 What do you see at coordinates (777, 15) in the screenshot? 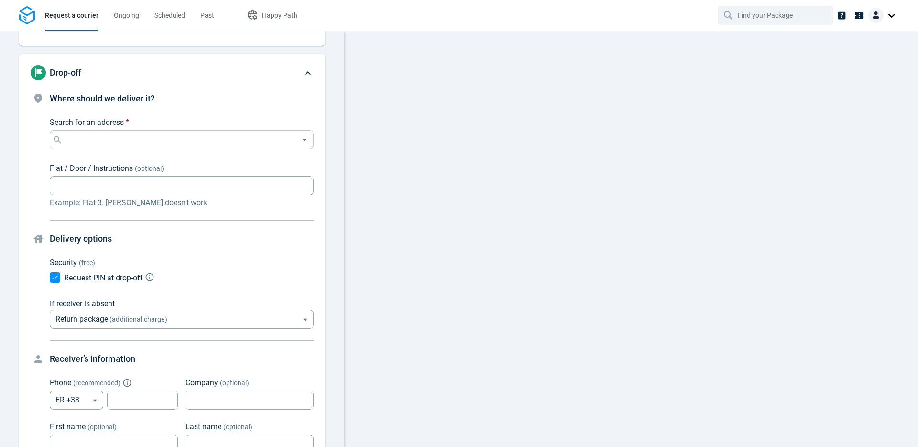
I see `input: Find your Package` at bounding box center [777, 15].